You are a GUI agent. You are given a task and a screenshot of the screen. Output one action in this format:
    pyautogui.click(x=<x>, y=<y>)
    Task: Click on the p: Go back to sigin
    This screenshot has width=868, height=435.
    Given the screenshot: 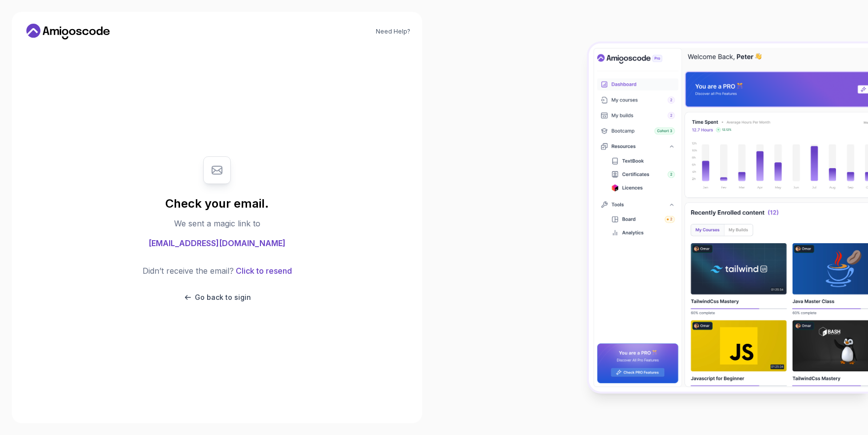 What is the action you would take?
    pyautogui.click(x=223, y=297)
    